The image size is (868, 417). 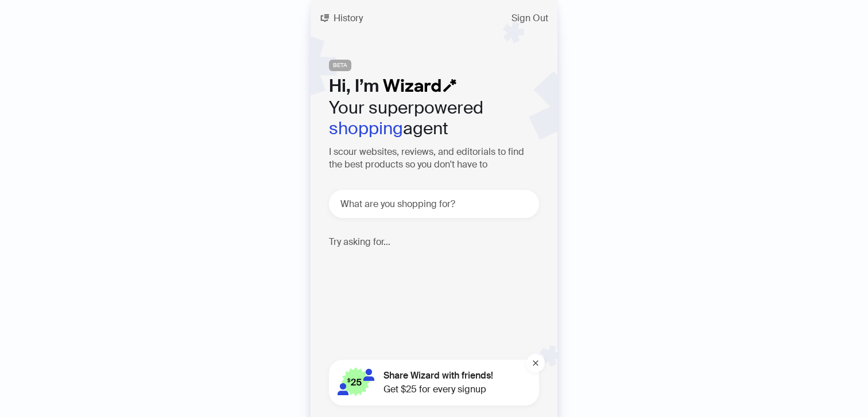 I want to click on span: Sign Out, so click(x=530, y=19).